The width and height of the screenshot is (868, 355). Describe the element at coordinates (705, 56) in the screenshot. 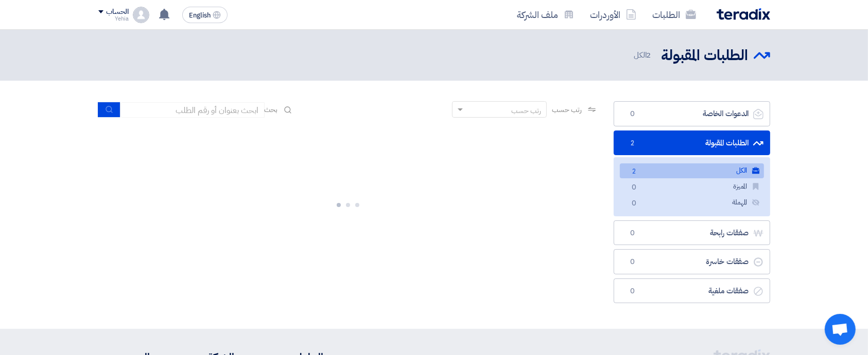

I see `h2: الطلبات المقبولة` at that location.